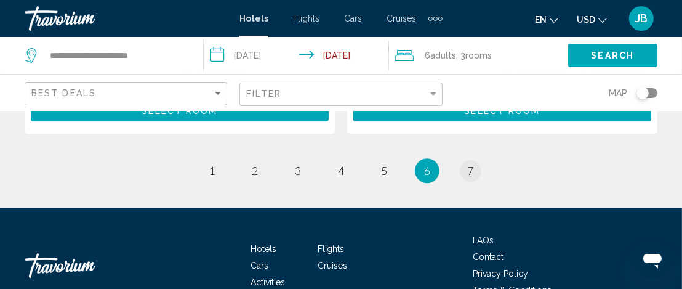 The height and width of the screenshot is (289, 682). I want to click on span: en, so click(540, 20).